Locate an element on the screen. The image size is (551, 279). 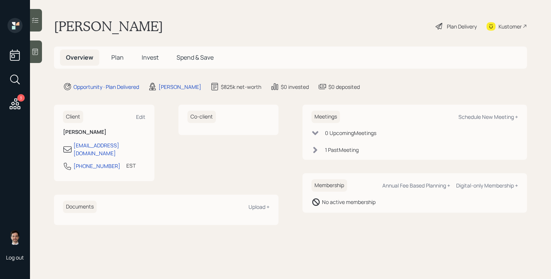
div: 0 Upcoming Meeting s is located at coordinates (351, 133).